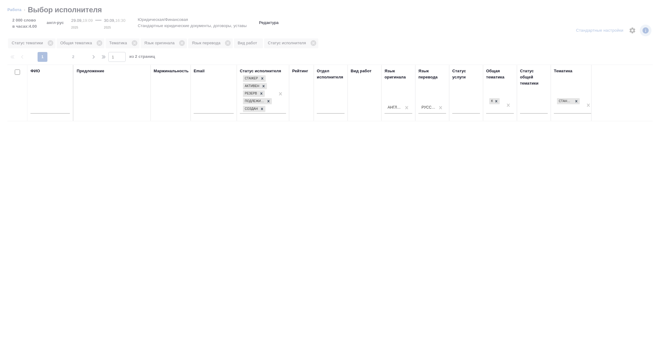 The image size is (665, 359). Describe the element at coordinates (500, 74) in the screenshot. I see `div: Общая тематика` at that location.